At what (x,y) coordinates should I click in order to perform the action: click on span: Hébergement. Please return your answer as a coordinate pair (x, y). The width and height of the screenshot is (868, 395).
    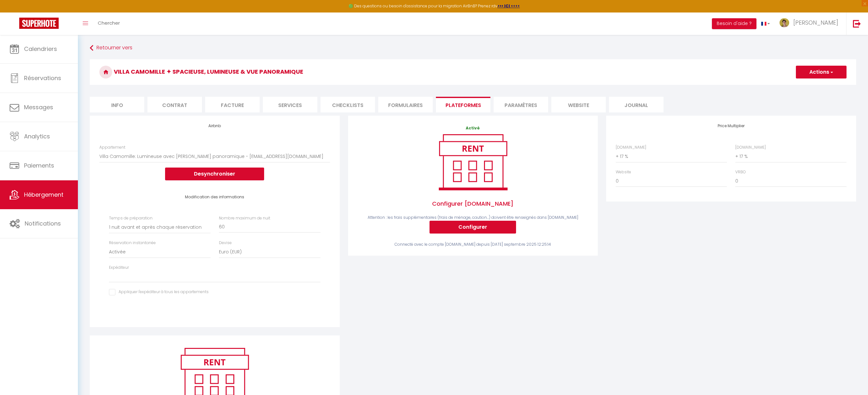
    Looking at the image, I should click on (43, 195).